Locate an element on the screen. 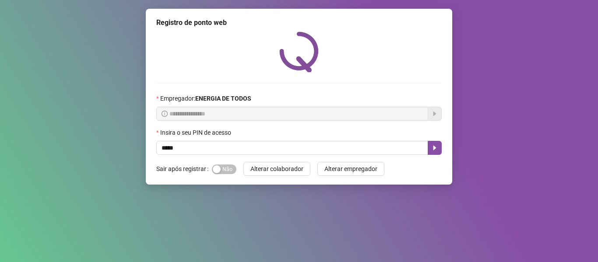 The image size is (598, 262). label: Insira o seu PIN de acesso is located at coordinates (196, 133).